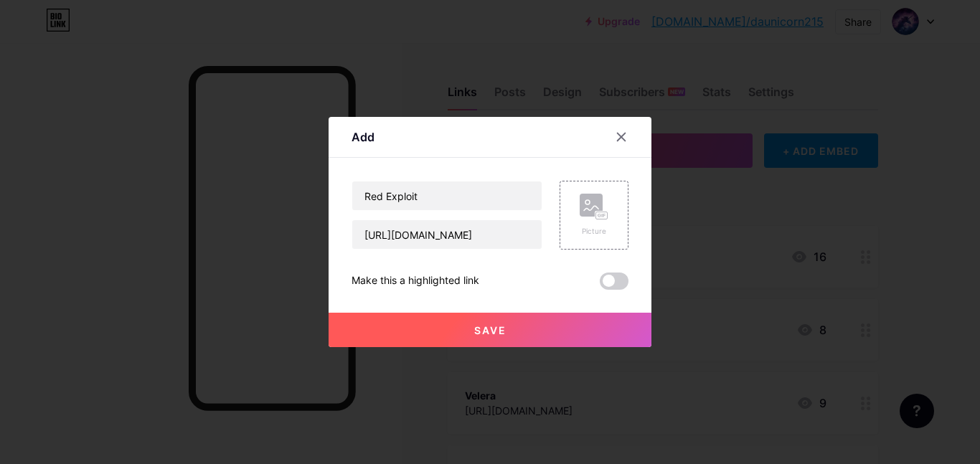  What do you see at coordinates (490, 330) in the screenshot?
I see `button: Save` at bounding box center [490, 330].